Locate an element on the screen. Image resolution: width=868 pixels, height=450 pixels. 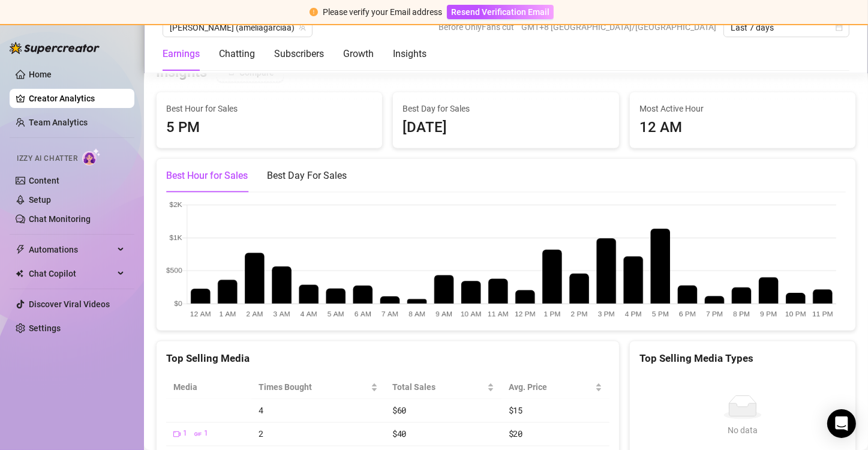
div: Growth is located at coordinates (358, 54).